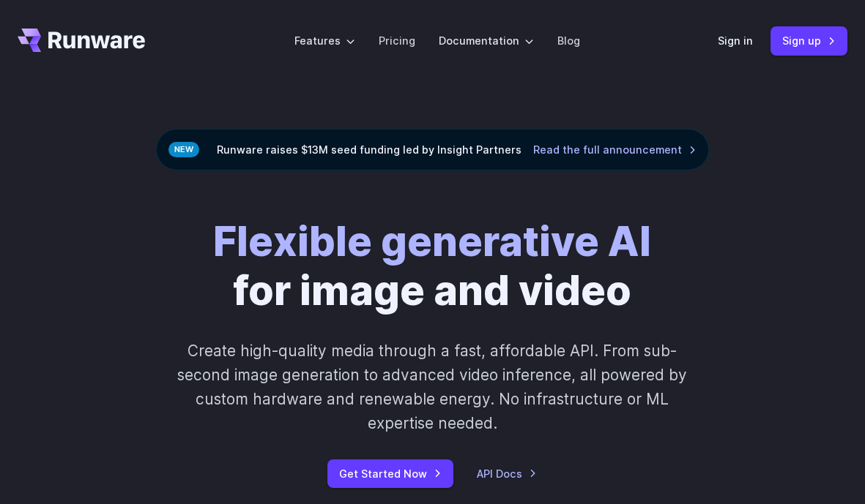 The width and height of the screenshot is (865, 504). I want to click on h1: for image and video, so click(432, 267).